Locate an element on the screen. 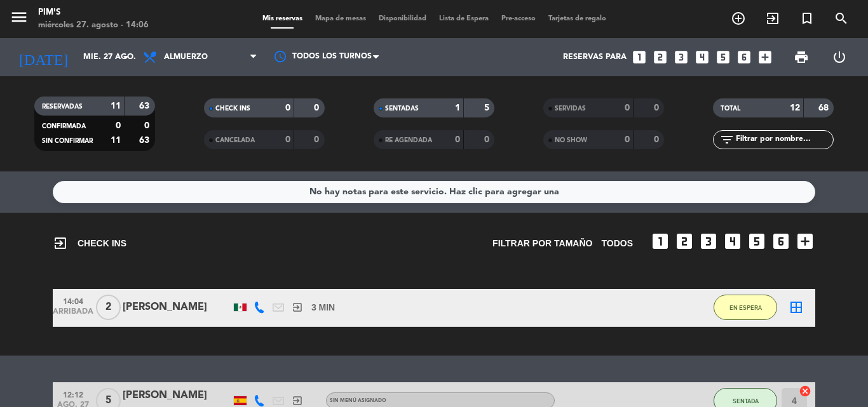  span: RESERVADAS is located at coordinates (62, 106).